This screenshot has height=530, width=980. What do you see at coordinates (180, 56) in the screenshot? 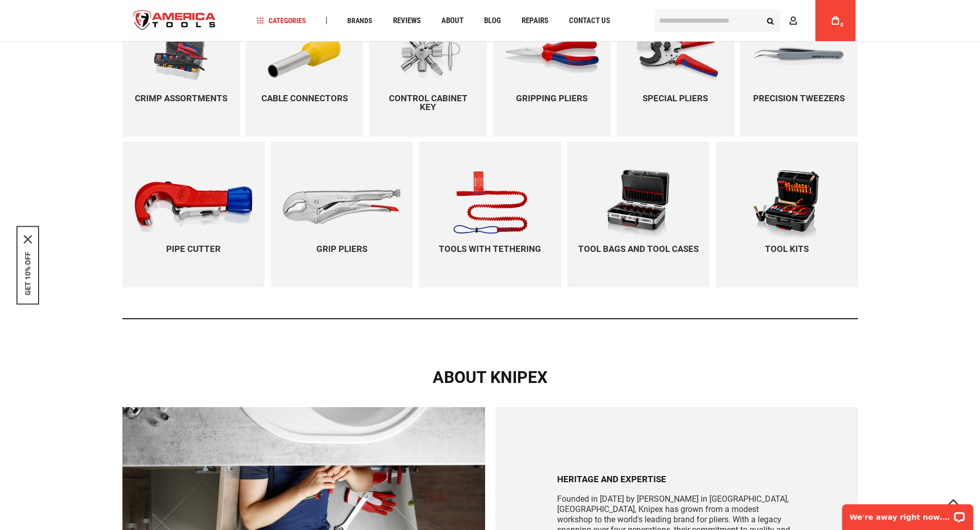
I see `img: Crimp Assortments` at bounding box center [180, 56].